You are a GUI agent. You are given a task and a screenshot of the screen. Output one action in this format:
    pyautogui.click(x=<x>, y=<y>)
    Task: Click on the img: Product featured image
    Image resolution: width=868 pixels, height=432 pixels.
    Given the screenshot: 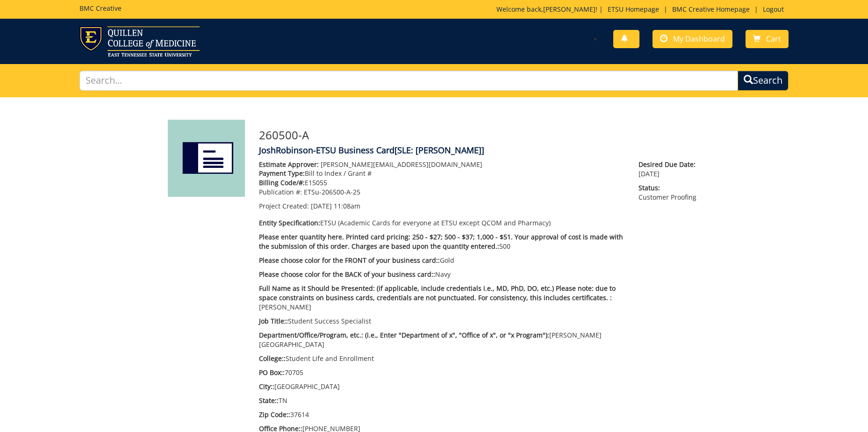 What is the action you would take?
    pyautogui.click(x=206, y=158)
    